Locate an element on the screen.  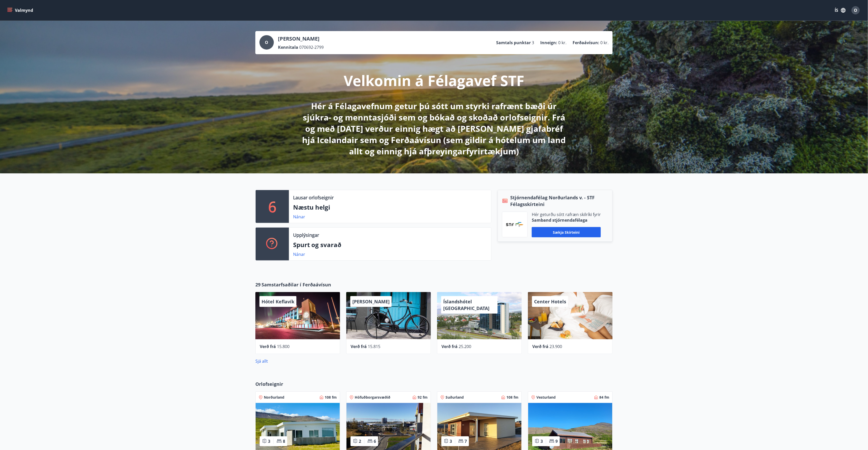
span: Hótel Keflavík is located at coordinates (278, 302).